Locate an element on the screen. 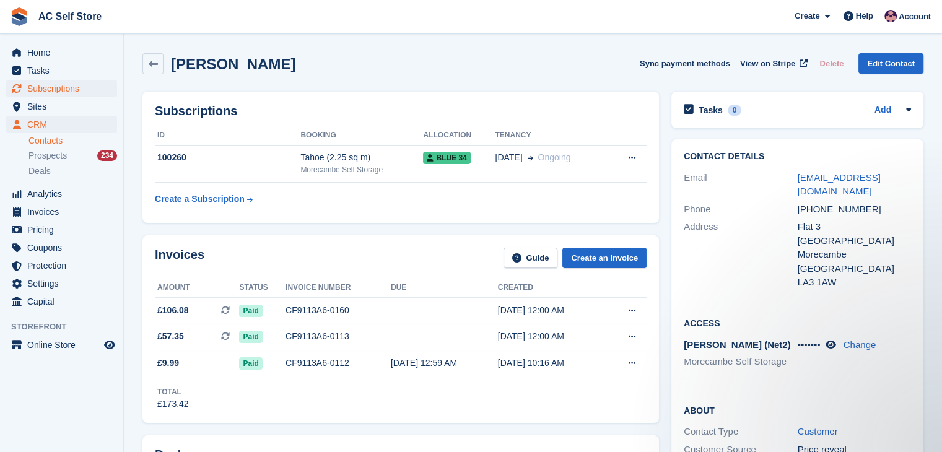  div: CF9113A6-0113 is located at coordinates (338, 336).